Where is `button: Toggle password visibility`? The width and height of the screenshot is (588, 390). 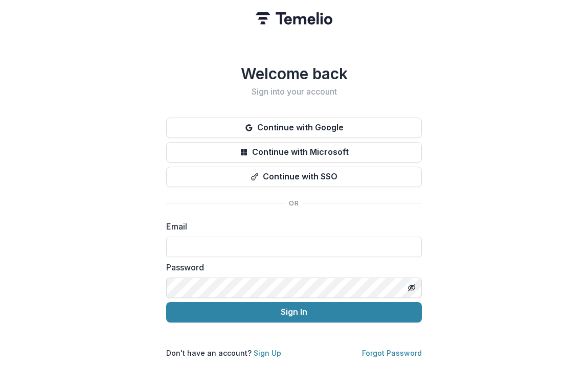 button: Toggle password visibility is located at coordinates (412, 288).